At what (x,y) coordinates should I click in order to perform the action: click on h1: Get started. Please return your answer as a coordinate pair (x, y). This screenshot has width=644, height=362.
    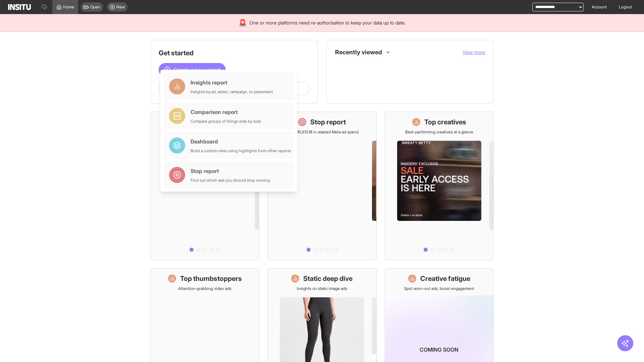
    Looking at the image, I should click on (234, 53).